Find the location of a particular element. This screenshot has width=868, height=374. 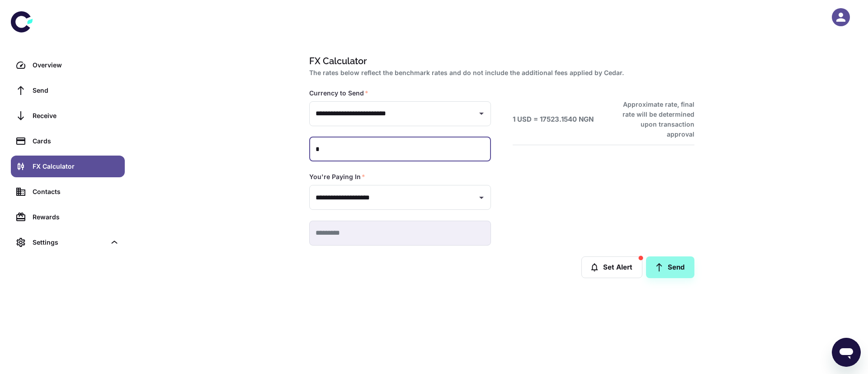

label: Currency to Send is located at coordinates (338, 93).